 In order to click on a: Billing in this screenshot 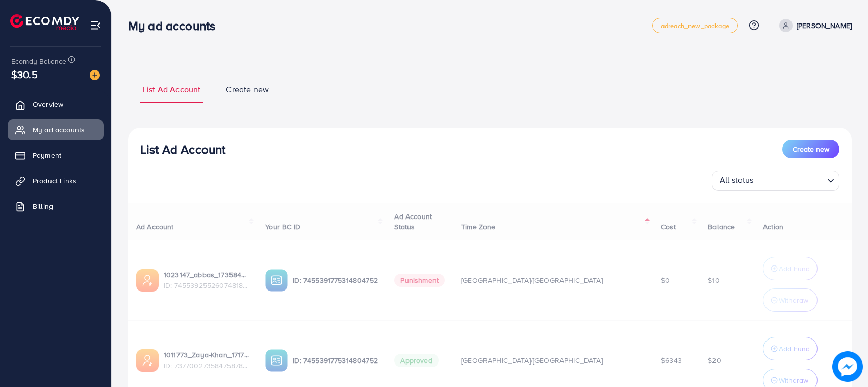, I will do `click(55, 206)`.